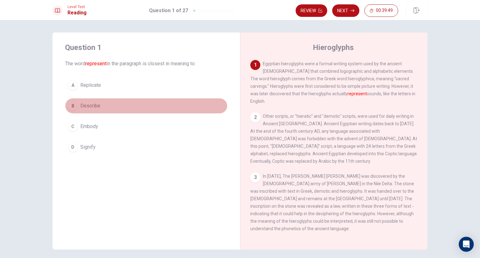 This screenshot has height=258, width=480. I want to click on span: Describe, so click(90, 106).